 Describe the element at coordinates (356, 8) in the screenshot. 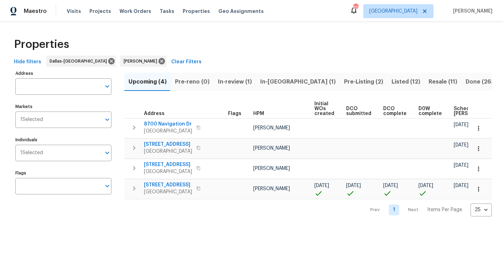

I see `div: 50` at that location.